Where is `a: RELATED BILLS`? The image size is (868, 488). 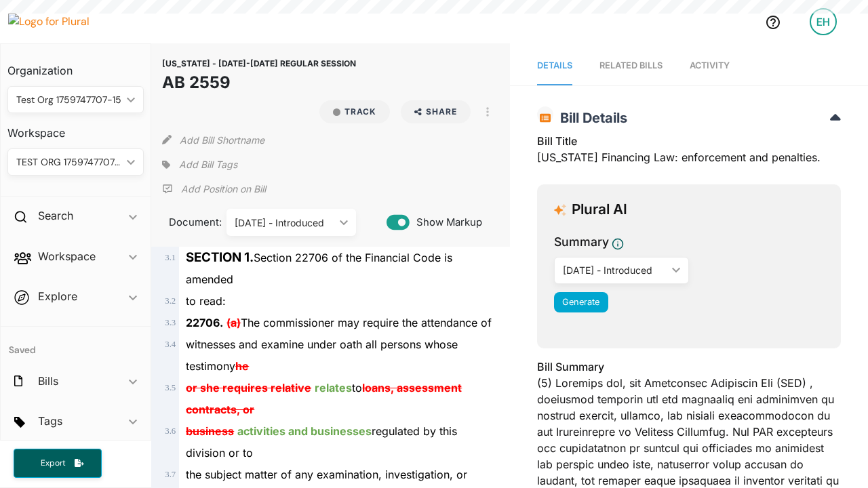 a: RELATED BILLS is located at coordinates (631, 66).